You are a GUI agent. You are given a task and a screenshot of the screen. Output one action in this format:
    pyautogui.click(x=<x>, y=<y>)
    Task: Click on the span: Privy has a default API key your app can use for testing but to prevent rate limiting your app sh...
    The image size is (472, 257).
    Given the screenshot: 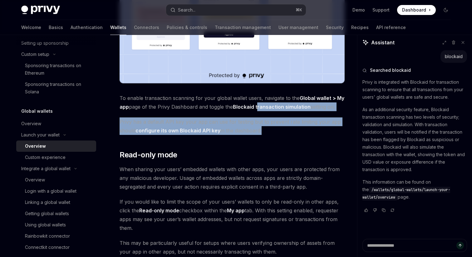 What is the action you would take?
    pyautogui.click(x=232, y=126)
    